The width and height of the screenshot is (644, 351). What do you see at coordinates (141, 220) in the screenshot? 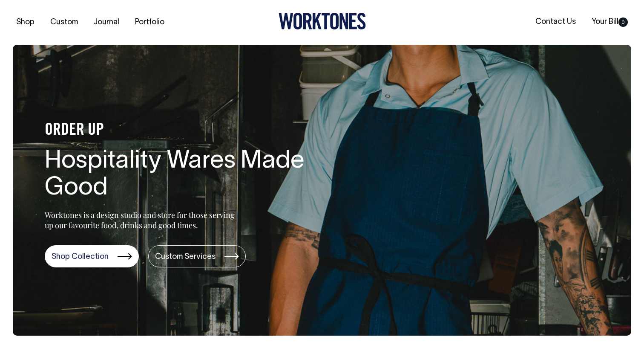
I see `p: Worktones is a design studio and store for those serving up our favourite food, drinks and good t...` at bounding box center [141, 220].